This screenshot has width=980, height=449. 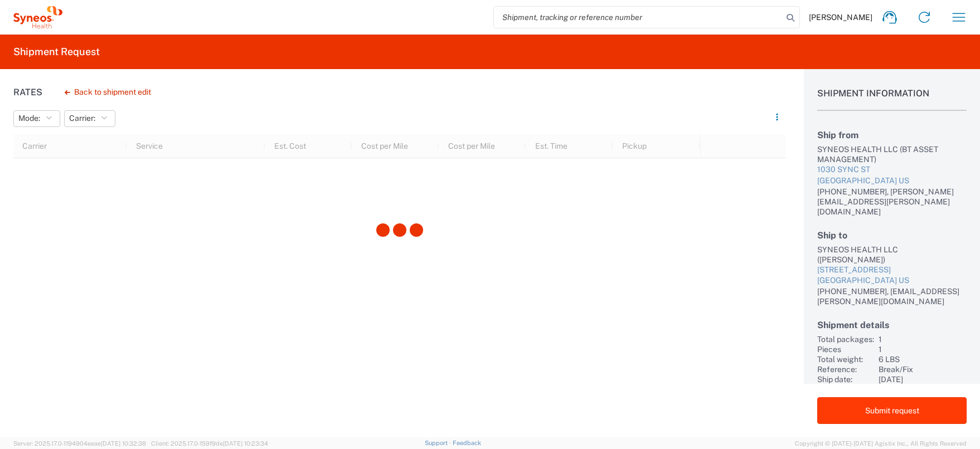 What do you see at coordinates (892, 235) in the screenshot?
I see `h2: Ship to` at bounding box center [892, 235].